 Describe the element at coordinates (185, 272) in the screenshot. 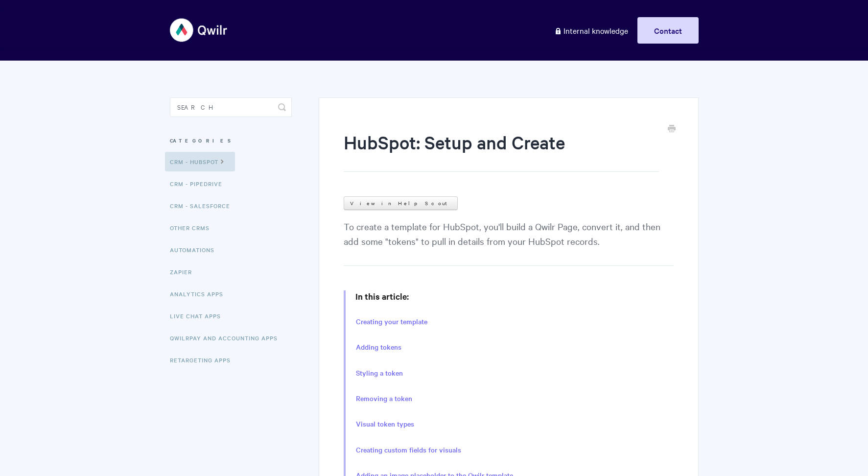

I see `a: Zapier` at that location.